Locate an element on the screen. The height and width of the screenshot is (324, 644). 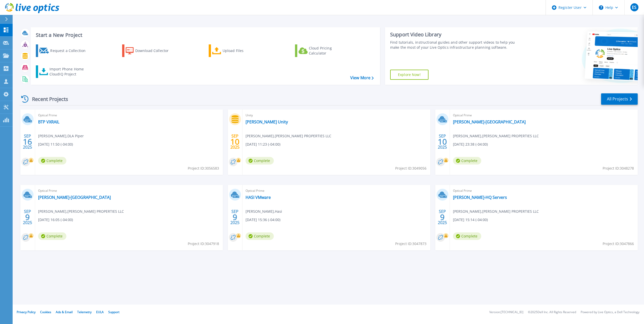
li: Powered by Live Optics, a Dell Technology is located at coordinates (610, 312).